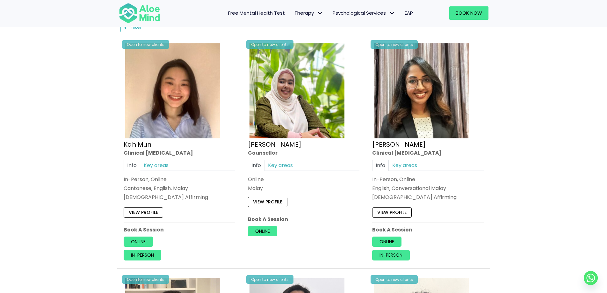 This screenshot has width=607, height=293. Describe the element at coordinates (179, 188) in the screenshot. I see `p: Cantonese, English, Malay` at that location.